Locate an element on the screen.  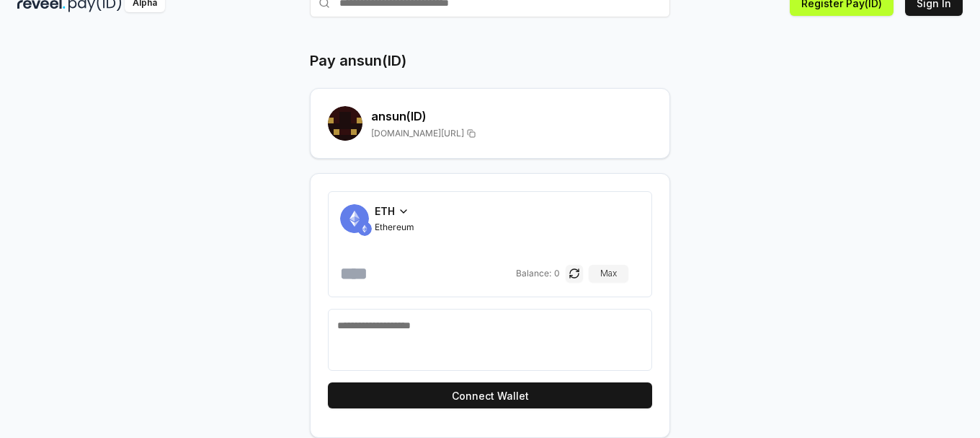
button: Connect Wallet is located at coordinates (490, 395).